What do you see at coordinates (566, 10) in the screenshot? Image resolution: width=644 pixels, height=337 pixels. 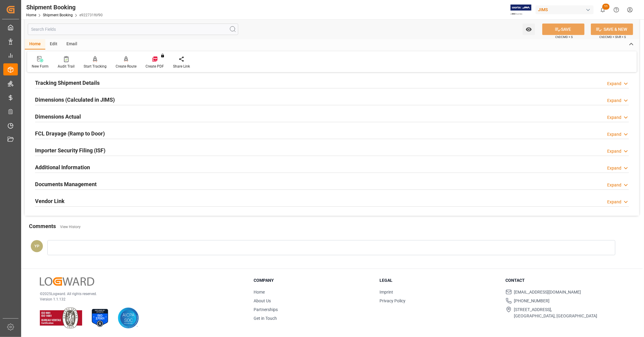 I see `button: JIMS` at bounding box center [566, 10].